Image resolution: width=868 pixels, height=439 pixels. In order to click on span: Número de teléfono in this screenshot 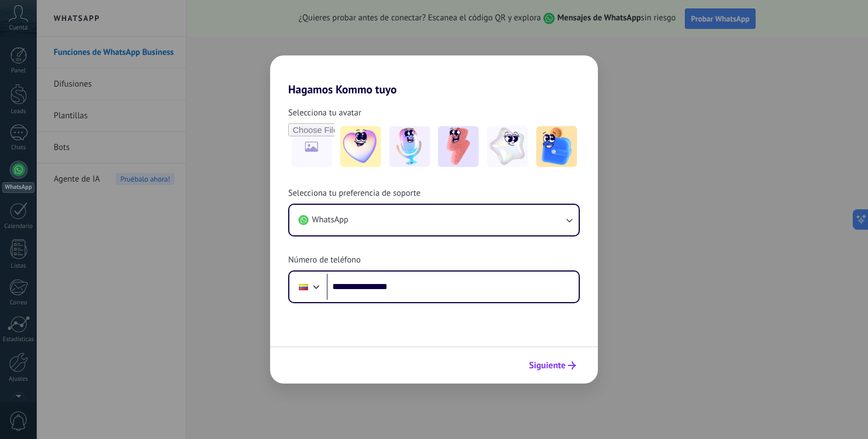, I will do `click(325, 260)`.